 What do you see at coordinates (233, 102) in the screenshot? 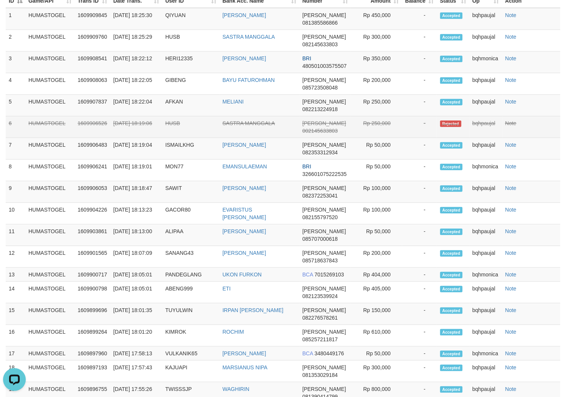
I see `a: MELIANI` at bounding box center [233, 102].